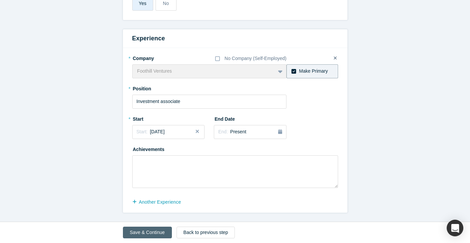 The width and height of the screenshot is (470, 243). Describe the element at coordinates (200, 132) in the screenshot. I see `button: Close` at that location.